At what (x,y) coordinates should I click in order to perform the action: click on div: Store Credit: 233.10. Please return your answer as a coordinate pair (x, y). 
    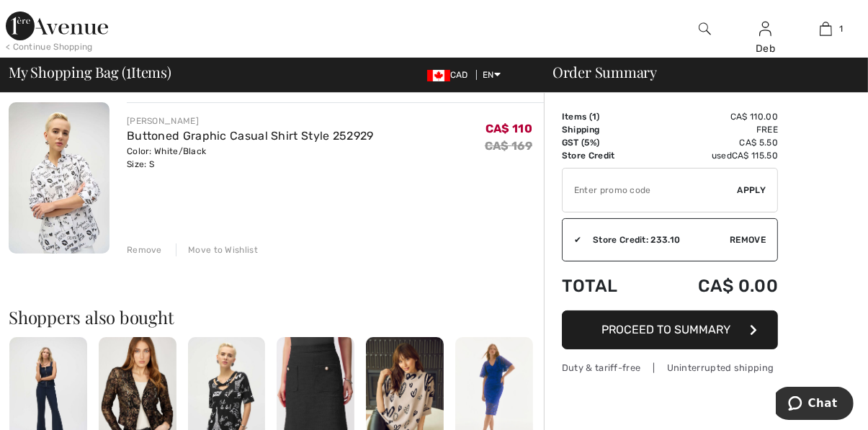
    Looking at the image, I should click on (656, 240).